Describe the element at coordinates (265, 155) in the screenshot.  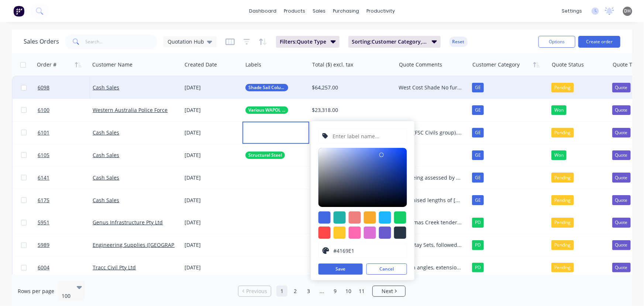
I see `button: Structural Steel` at that location.